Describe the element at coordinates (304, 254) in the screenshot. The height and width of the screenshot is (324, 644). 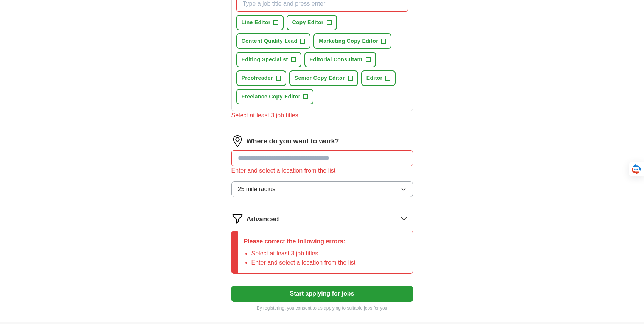
I see `li: Select at least 3 job titles` at that location.